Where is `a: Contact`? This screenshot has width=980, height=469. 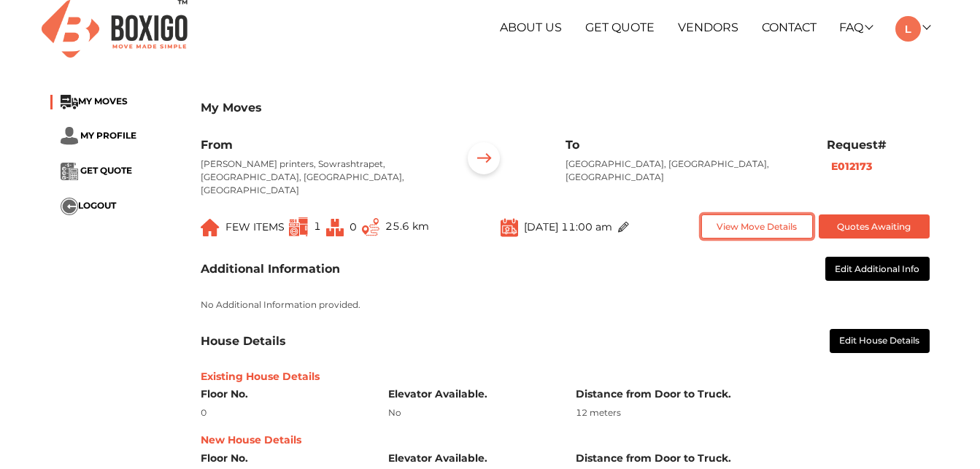
a: Contact is located at coordinates (788, 27).